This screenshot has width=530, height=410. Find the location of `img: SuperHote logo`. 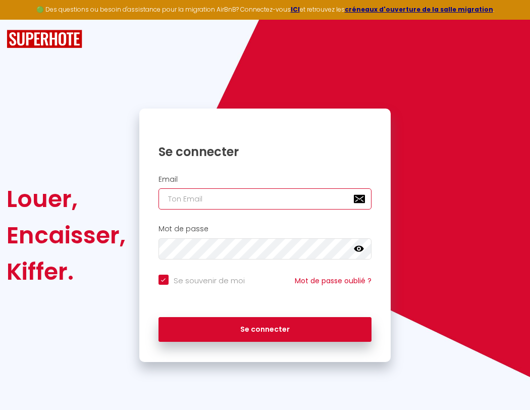

img: SuperHote logo is located at coordinates (44, 39).